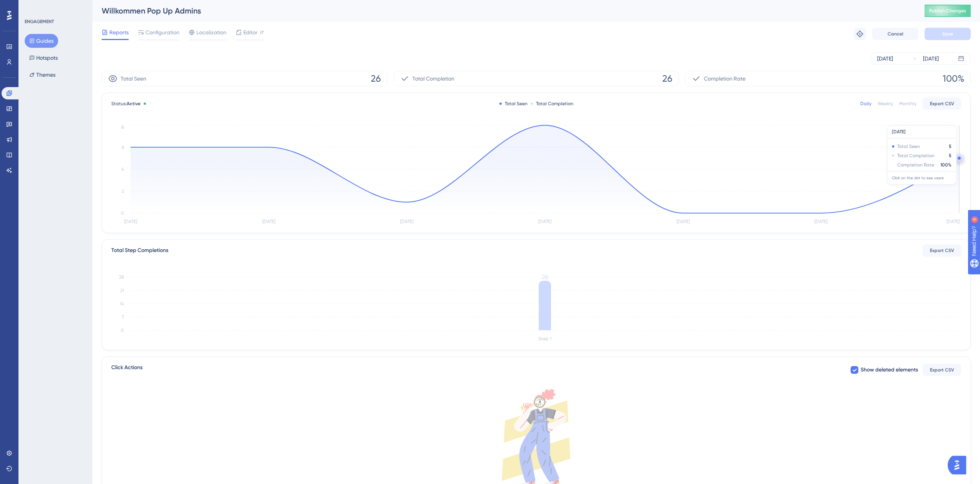 The width and height of the screenshot is (980, 484). Describe the element at coordinates (134, 104) in the screenshot. I see `span: Active` at that location.